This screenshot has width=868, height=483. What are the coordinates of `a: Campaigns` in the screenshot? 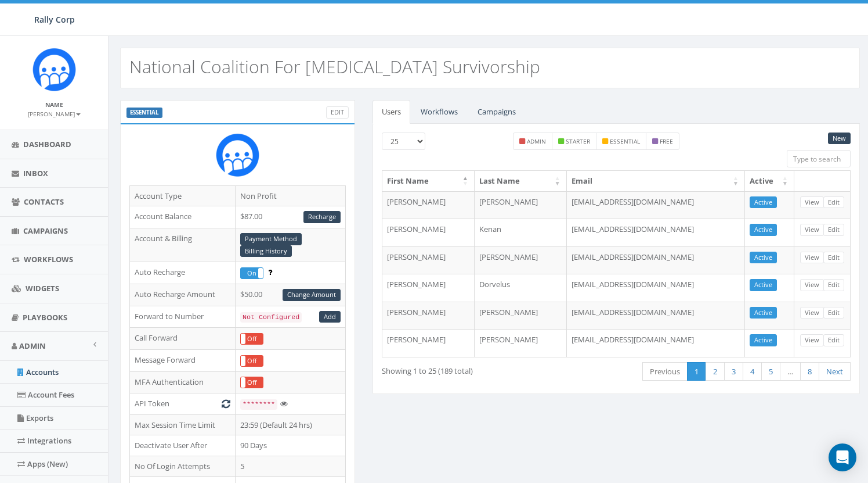 It's located at (497, 112).